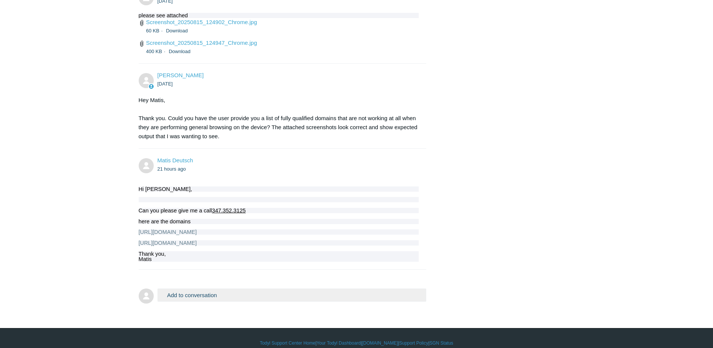  Describe the element at coordinates (175, 160) in the screenshot. I see `a: Matis Deutsch` at that location.